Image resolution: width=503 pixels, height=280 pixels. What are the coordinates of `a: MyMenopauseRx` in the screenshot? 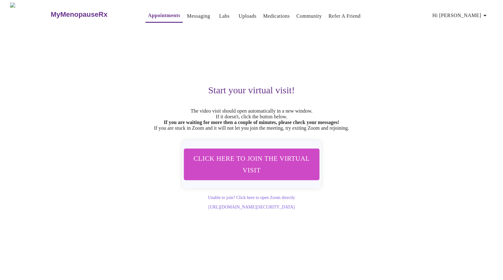 It's located at (91, 15).